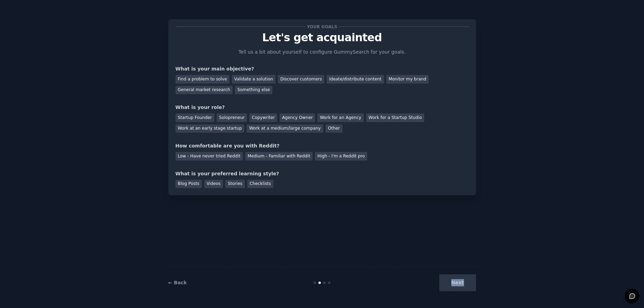  What do you see at coordinates (210, 128) in the screenshot?
I see `div: Work at an early stage startup` at bounding box center [210, 128].